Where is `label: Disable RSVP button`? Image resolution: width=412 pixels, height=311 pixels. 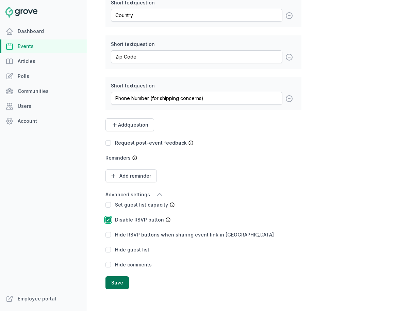 label: Disable RSVP button is located at coordinates (139, 219).